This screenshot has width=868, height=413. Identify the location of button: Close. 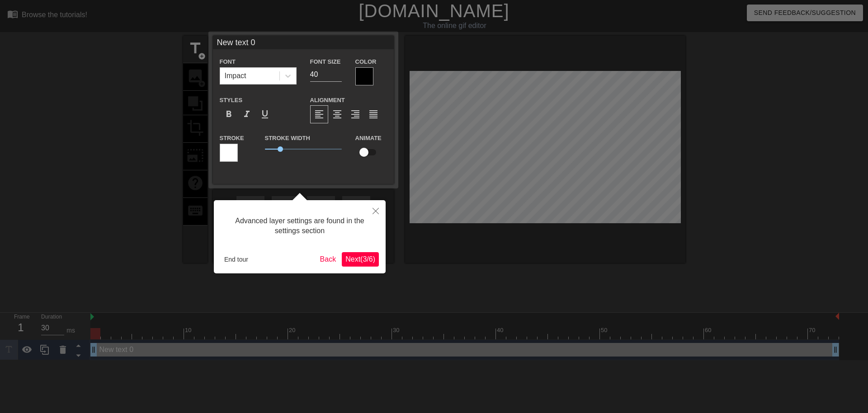
(376, 210).